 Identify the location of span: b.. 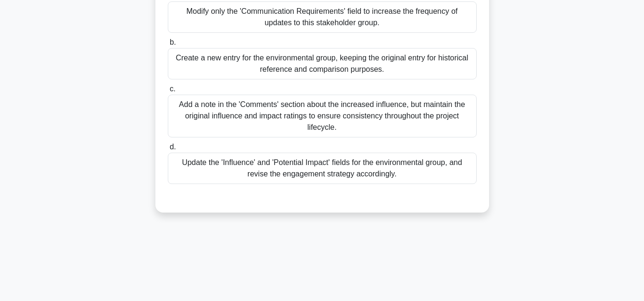
(173, 42).